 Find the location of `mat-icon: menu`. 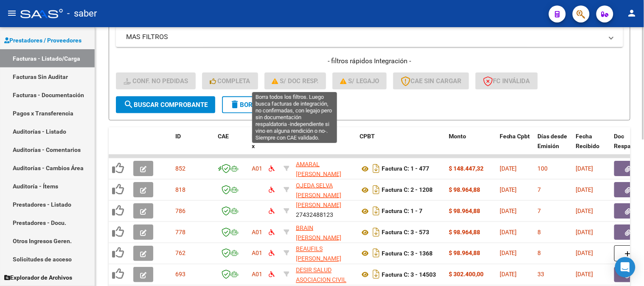

mat-icon: menu is located at coordinates (12, 13).